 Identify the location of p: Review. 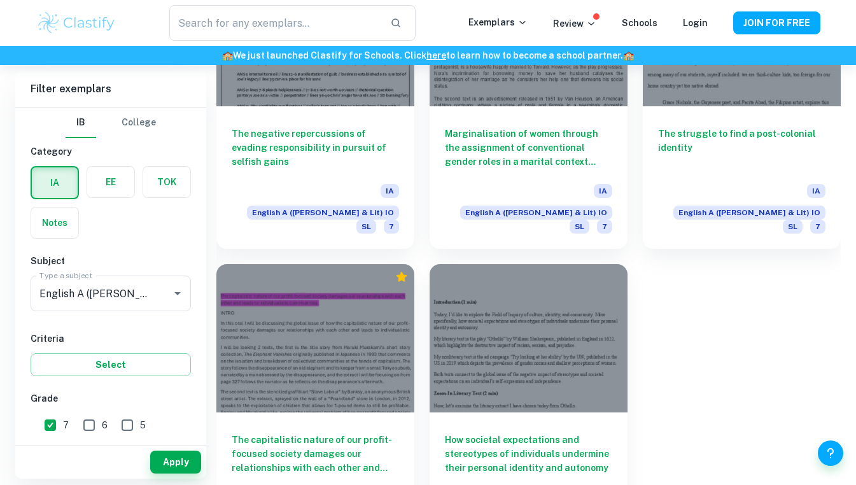
(575, 24).